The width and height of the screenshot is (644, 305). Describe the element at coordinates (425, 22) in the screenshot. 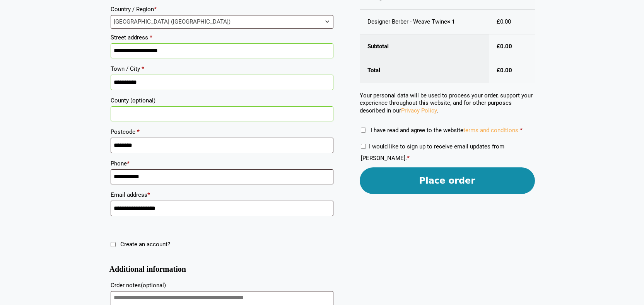

I see `td: Designer Berber - Weave Twine` at that location.